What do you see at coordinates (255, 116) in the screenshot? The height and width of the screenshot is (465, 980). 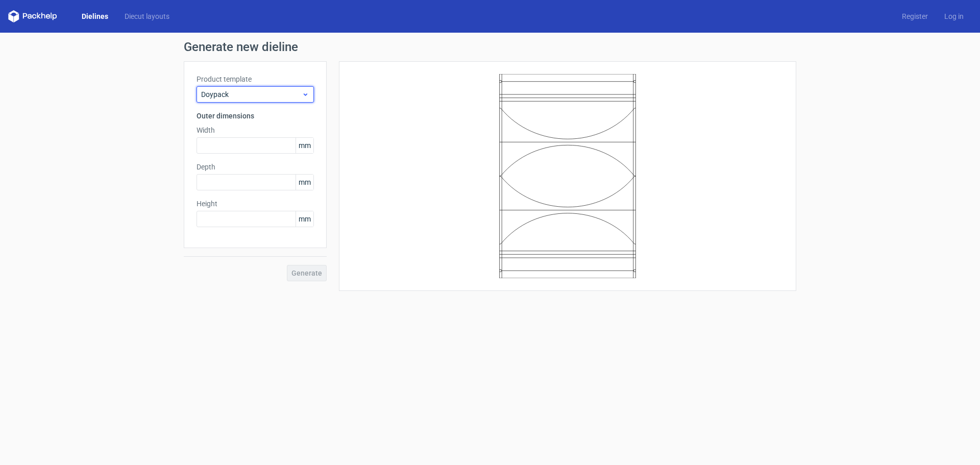 I see `h3: Outer dimensions` at bounding box center [255, 116].